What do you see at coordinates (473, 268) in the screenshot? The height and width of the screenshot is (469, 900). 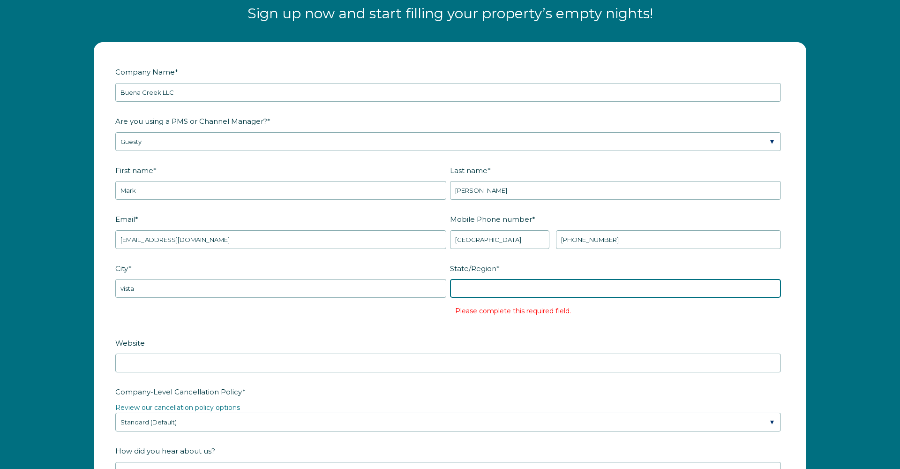 I see `span: State/Region` at bounding box center [473, 268].